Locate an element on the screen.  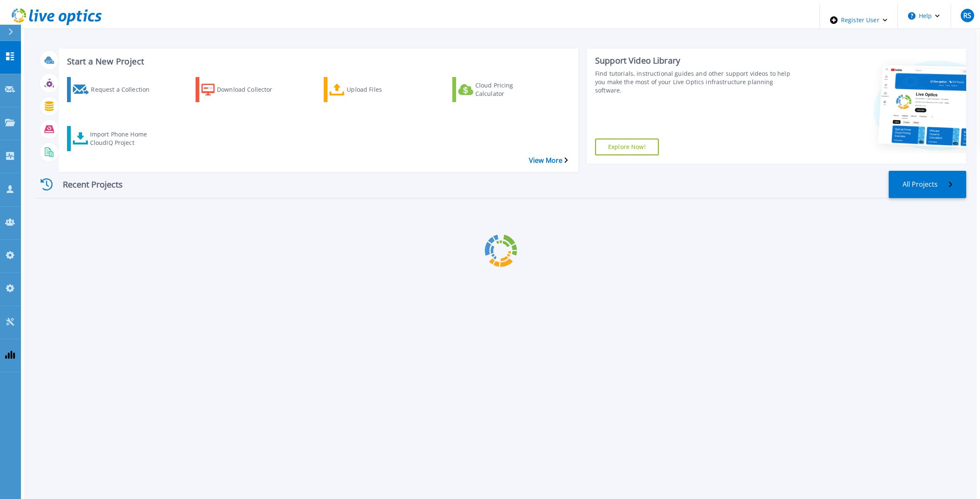
span: RS is located at coordinates (967, 16).